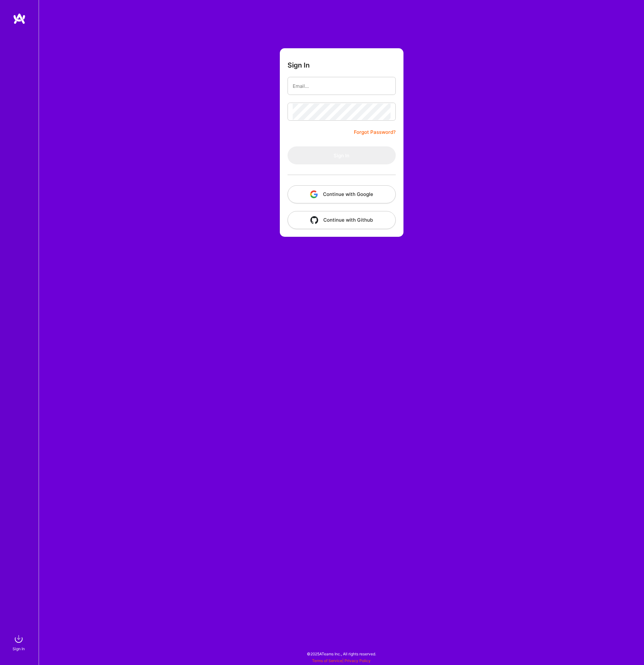 Image resolution: width=644 pixels, height=665 pixels. I want to click on img: logo, so click(19, 18).